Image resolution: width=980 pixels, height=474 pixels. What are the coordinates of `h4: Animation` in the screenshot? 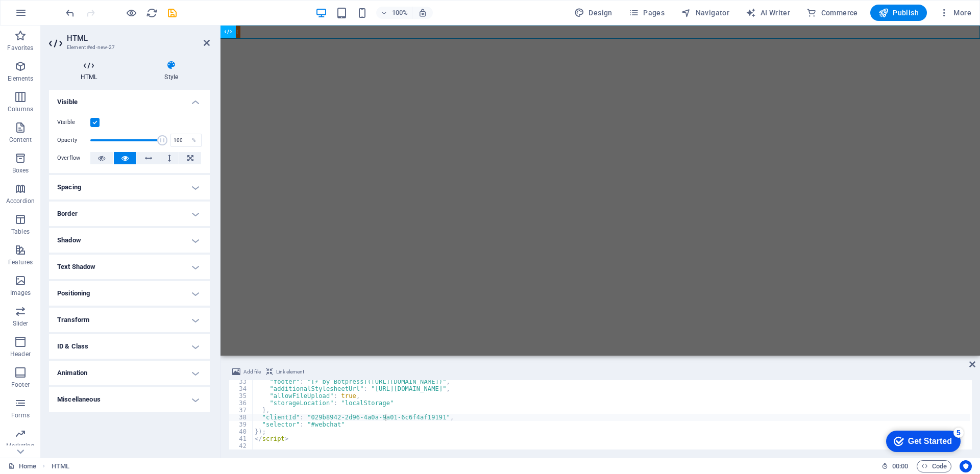 It's located at (129, 373).